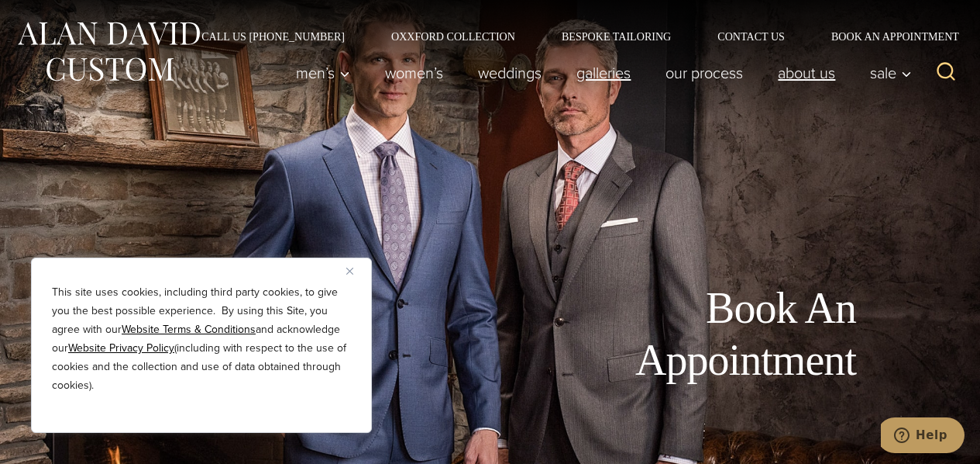 Image resolution: width=980 pixels, height=464 pixels. I want to click on button: Close, so click(356, 270).